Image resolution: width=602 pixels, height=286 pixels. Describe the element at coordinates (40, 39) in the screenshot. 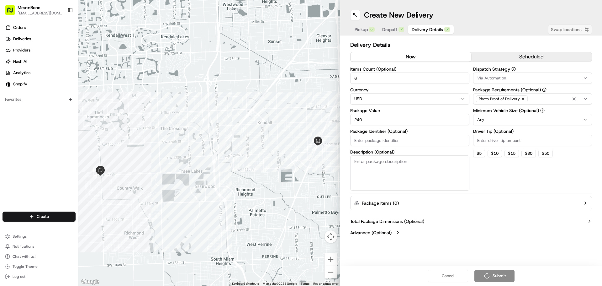

I see `a: Deliveries` at that location.